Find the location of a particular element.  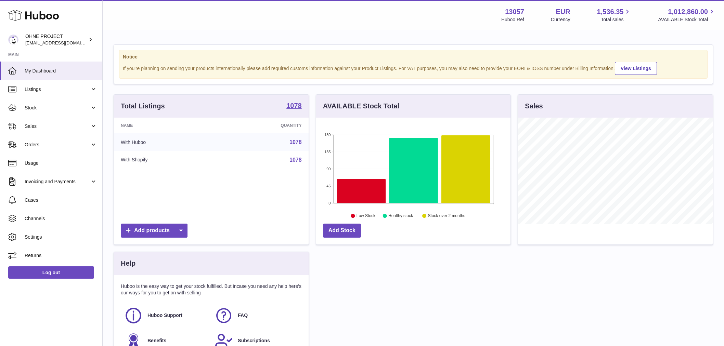

div: If you're planning on sending your products internationally please add required customs informati... is located at coordinates (413, 68).